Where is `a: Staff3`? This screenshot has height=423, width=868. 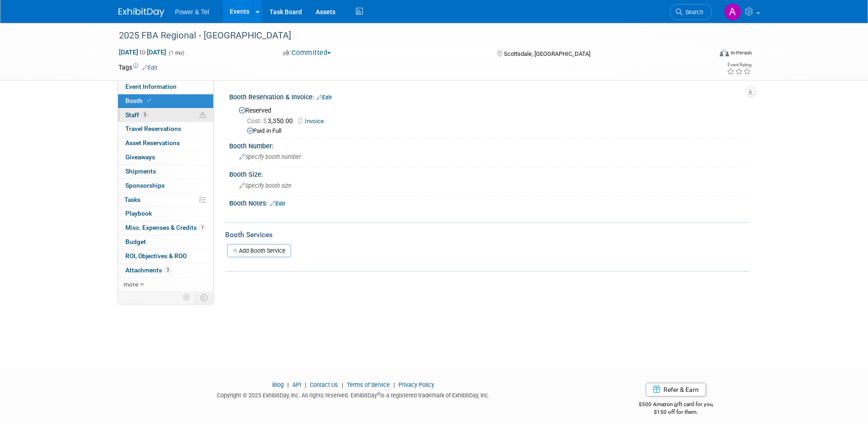 a: Staff3 is located at coordinates (165, 115).